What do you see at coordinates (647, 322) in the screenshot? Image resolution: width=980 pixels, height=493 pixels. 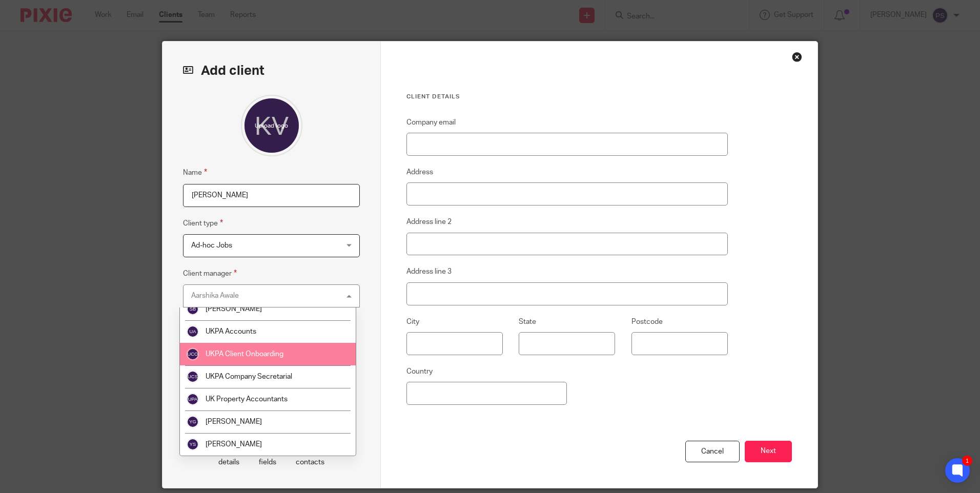 I see `label: Postcode` at bounding box center [647, 322].